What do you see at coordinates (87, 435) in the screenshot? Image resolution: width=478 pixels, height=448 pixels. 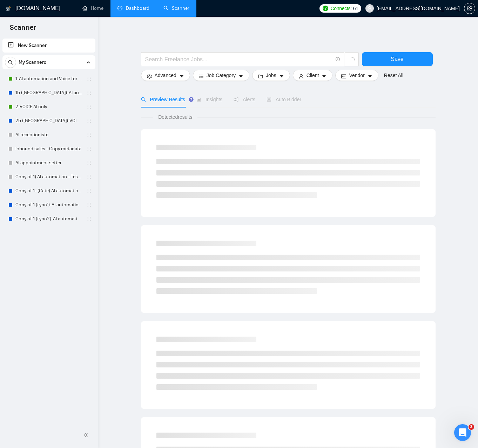 I see `span: double-left` at bounding box center [87, 435].